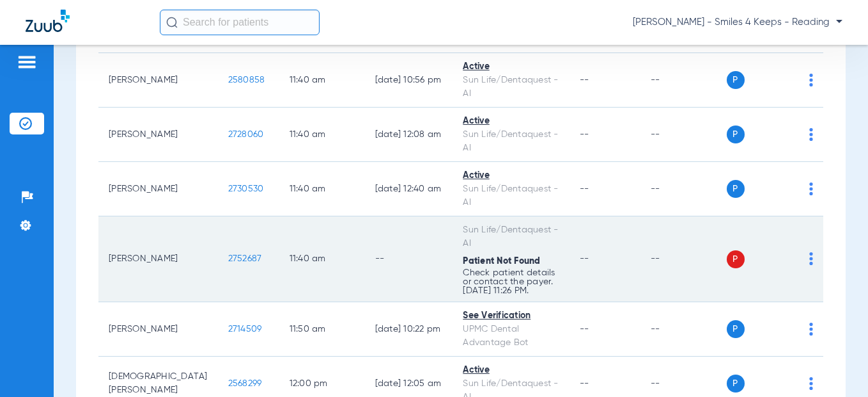 The image size is (868, 397). What do you see at coordinates (511, 336) in the screenshot?
I see `div: UPMC Dental Advantage Bot` at bounding box center [511, 336].